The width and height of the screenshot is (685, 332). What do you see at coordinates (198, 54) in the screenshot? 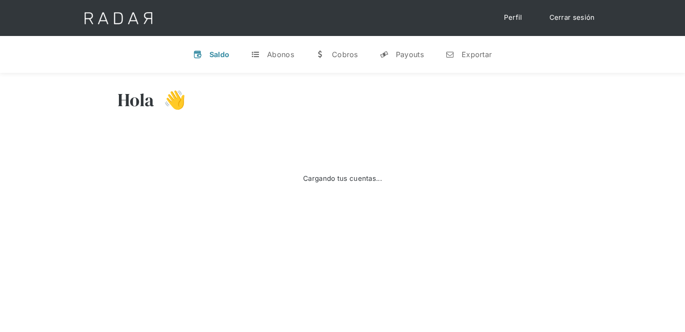
I see `div: v` at bounding box center [198, 54].